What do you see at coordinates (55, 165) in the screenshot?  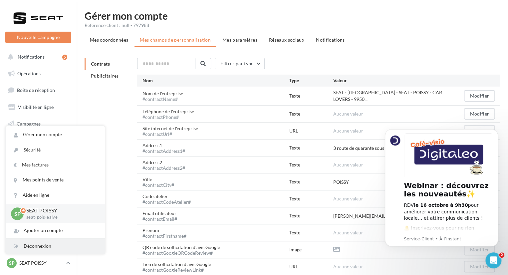 I see `a: Mes factures` at bounding box center [55, 165].